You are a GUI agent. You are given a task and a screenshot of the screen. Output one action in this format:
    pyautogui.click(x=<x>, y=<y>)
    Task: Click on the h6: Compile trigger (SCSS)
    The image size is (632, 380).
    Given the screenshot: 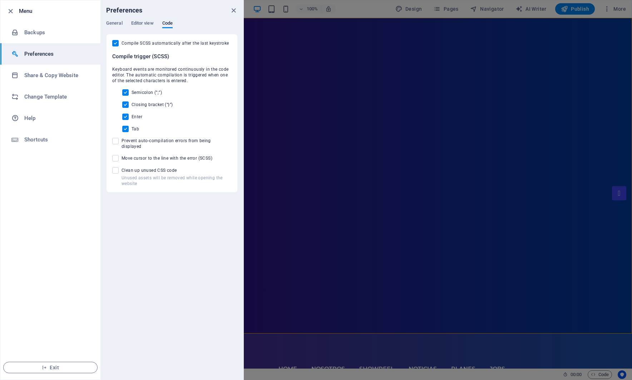 What is the action you would take?
    pyautogui.click(x=172, y=56)
    